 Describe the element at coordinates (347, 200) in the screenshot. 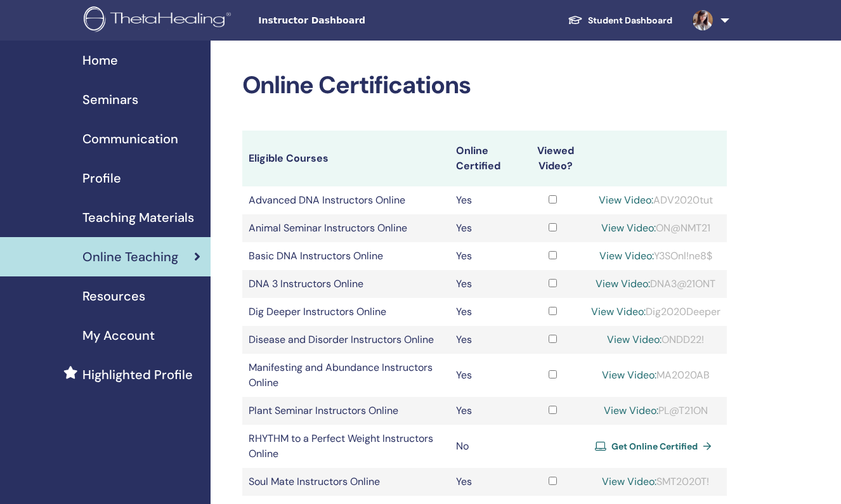

I see `td: Advanced DNA Instructors Online` at that location.